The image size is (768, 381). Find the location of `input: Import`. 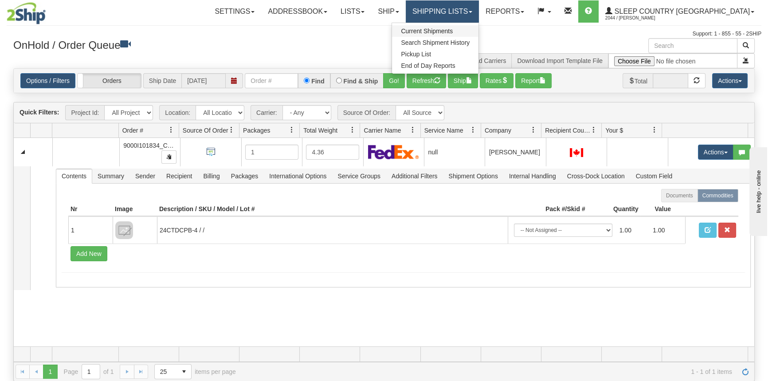

input: Import is located at coordinates (673, 61).